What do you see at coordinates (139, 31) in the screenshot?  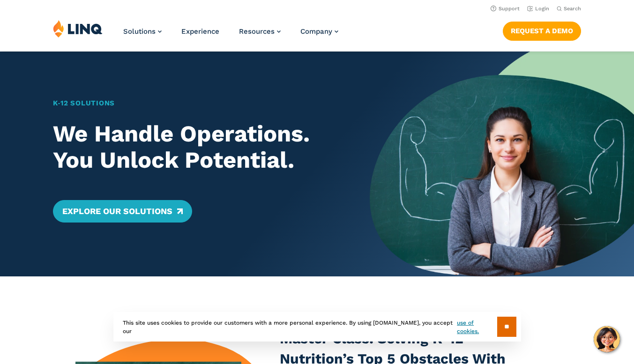 I see `span: Solutions` at bounding box center [139, 31].